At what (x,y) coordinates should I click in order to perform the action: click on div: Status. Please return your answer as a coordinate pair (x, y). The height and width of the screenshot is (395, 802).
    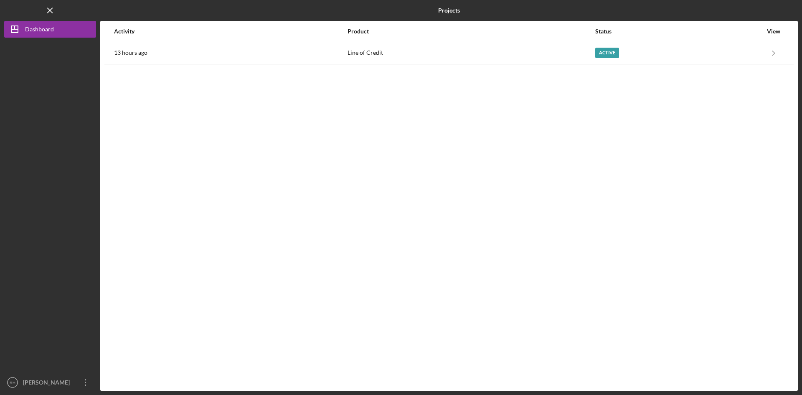
    Looking at the image, I should click on (679, 31).